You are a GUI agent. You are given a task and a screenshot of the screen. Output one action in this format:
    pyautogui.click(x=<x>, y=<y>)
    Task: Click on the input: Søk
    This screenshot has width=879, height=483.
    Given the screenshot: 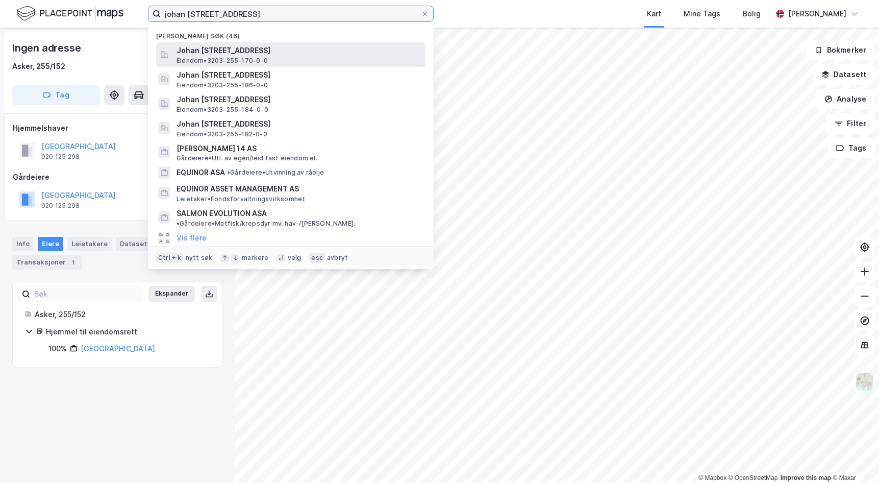 What is the action you would take?
    pyautogui.click(x=86, y=294)
    